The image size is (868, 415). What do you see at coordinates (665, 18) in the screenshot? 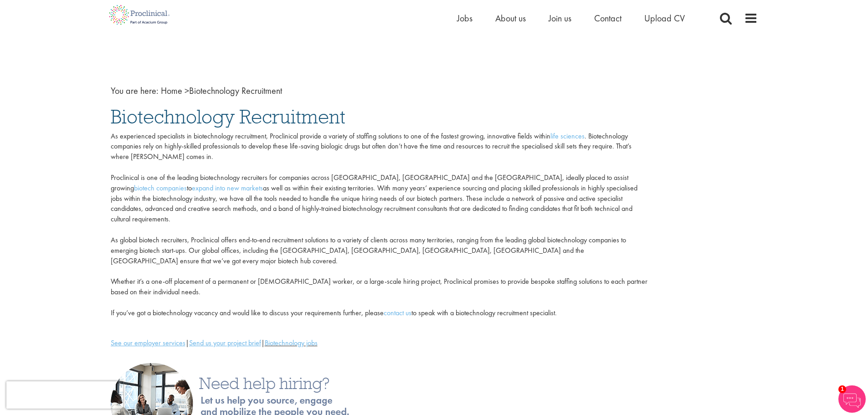
I see `a: Upload CV` at bounding box center [665, 18].